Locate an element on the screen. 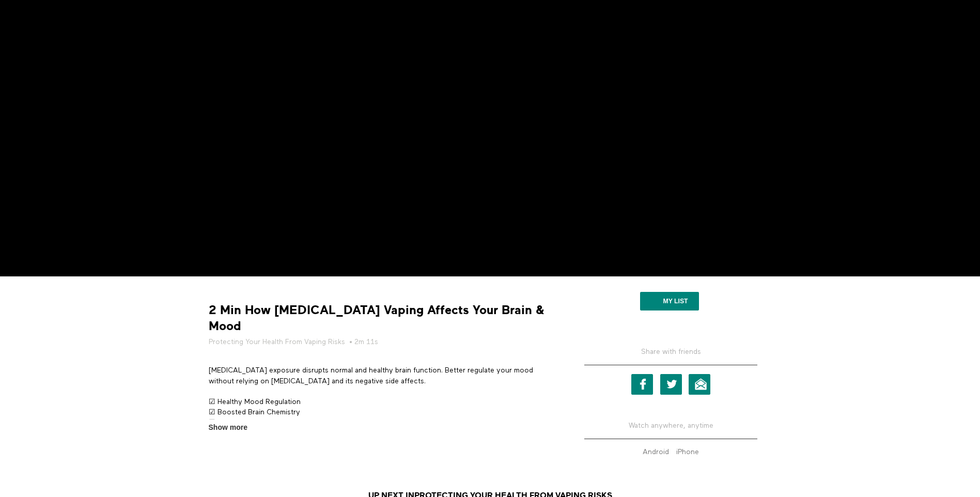 This screenshot has width=980, height=497. h5: Share with friends is located at coordinates (670, 356).